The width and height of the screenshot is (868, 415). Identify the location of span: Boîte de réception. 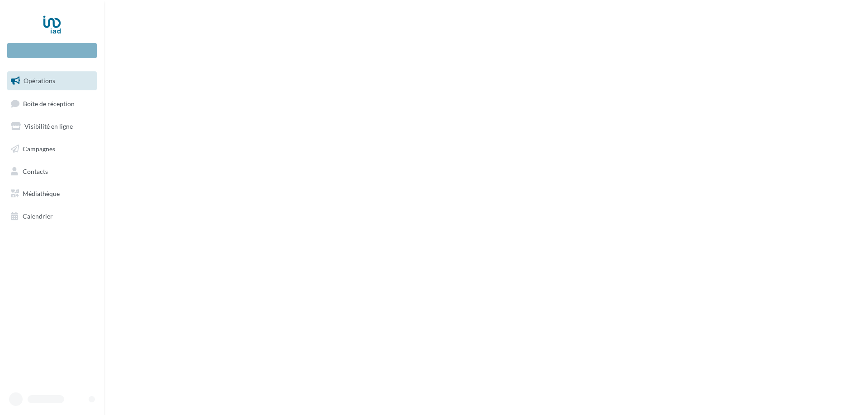
(49, 103).